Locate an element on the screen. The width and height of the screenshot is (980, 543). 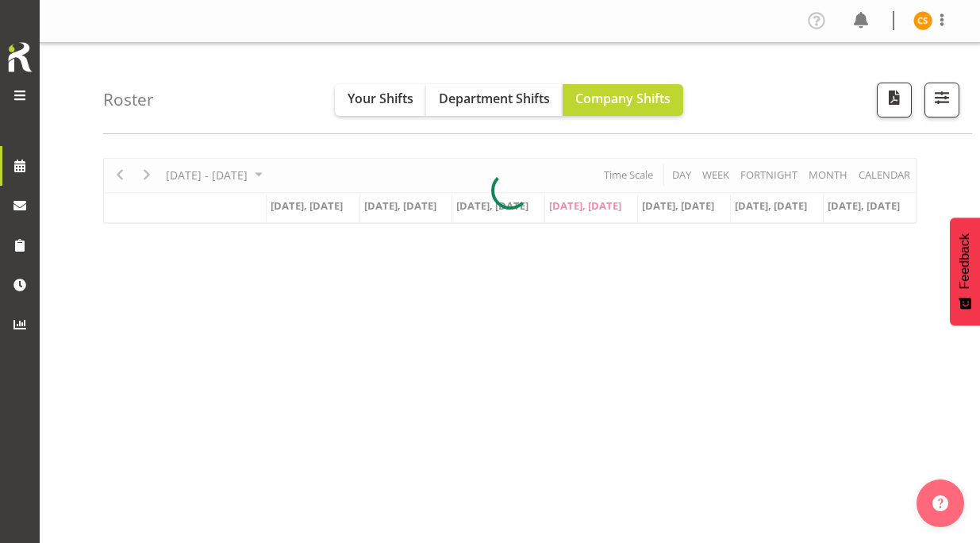
span: Your Shifts is located at coordinates (380, 98).